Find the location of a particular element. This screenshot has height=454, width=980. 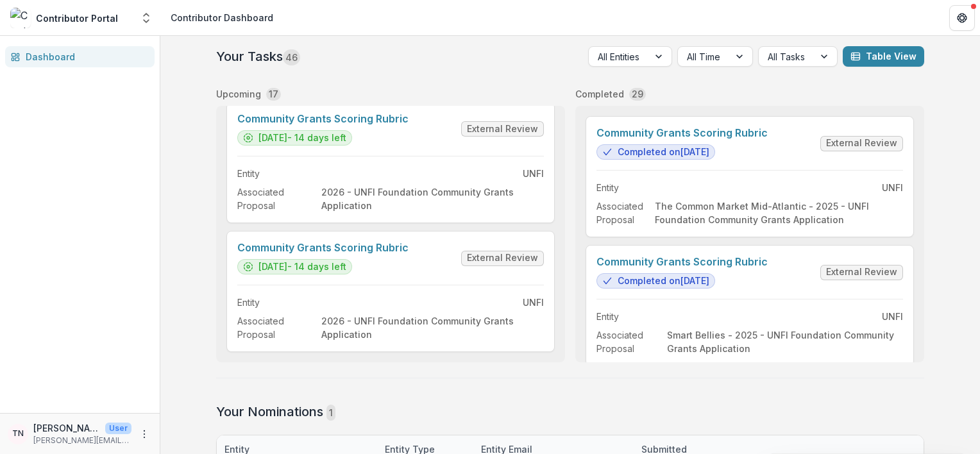

p: Upcoming is located at coordinates (239, 94).